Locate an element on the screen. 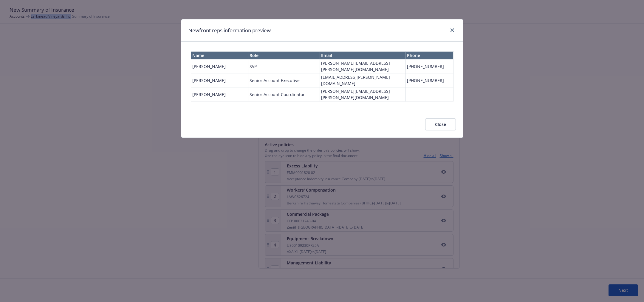  th: Role is located at coordinates (284, 55).